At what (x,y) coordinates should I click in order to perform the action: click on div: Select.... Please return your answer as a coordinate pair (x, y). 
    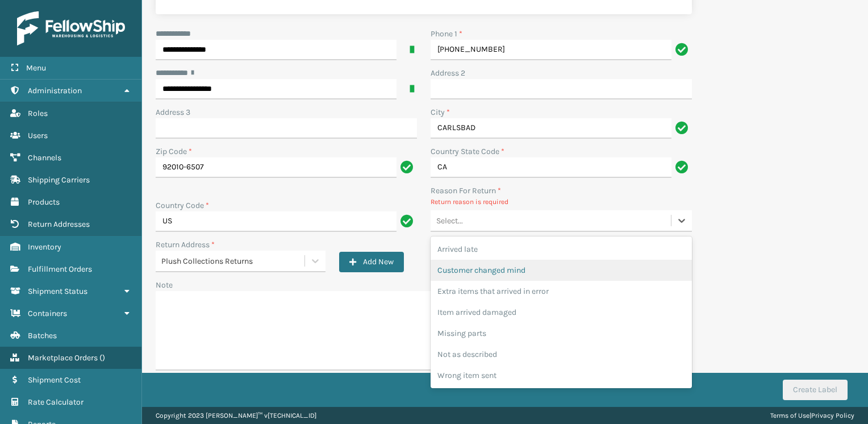
    Looking at the image, I should click on (449, 221).